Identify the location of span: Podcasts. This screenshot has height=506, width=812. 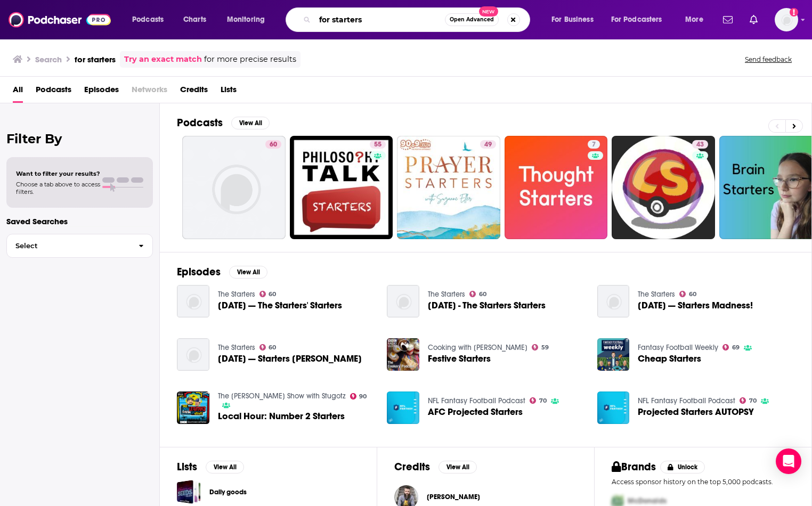
(148, 20).